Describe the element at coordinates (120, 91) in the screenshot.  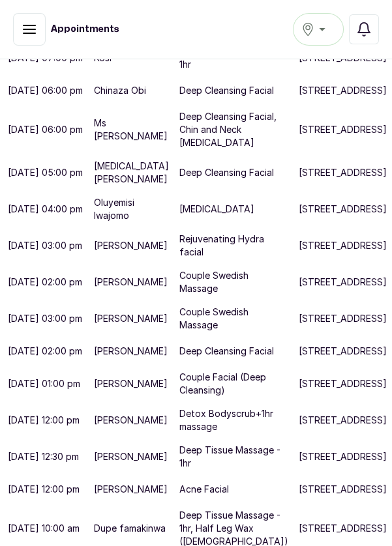
I see `p: Chinaza Obi` at that location.